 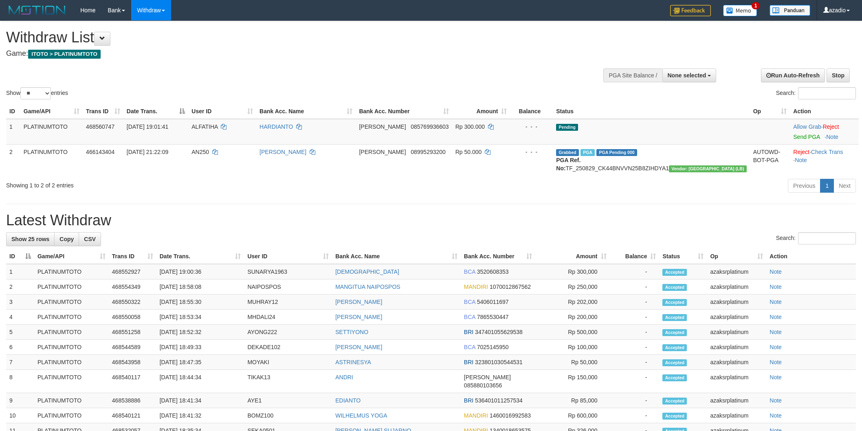 What do you see at coordinates (13, 132) in the screenshot?
I see `td: 1` at bounding box center [13, 132].